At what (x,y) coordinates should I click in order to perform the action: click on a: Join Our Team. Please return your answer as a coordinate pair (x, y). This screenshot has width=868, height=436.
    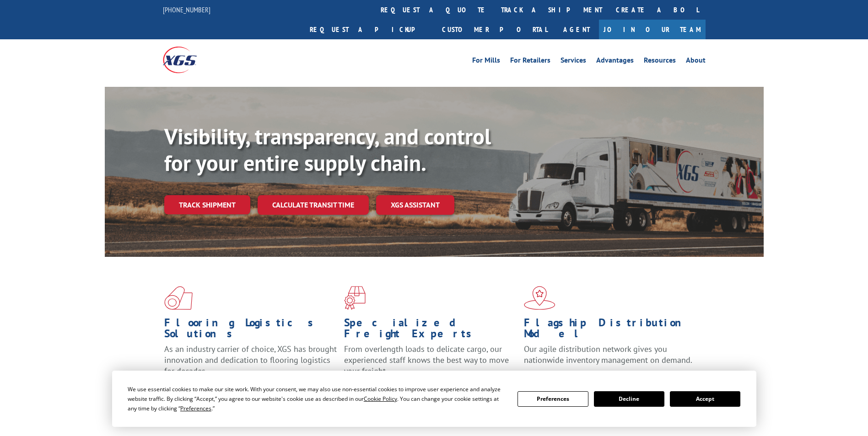
    Looking at the image, I should click on (652, 29).